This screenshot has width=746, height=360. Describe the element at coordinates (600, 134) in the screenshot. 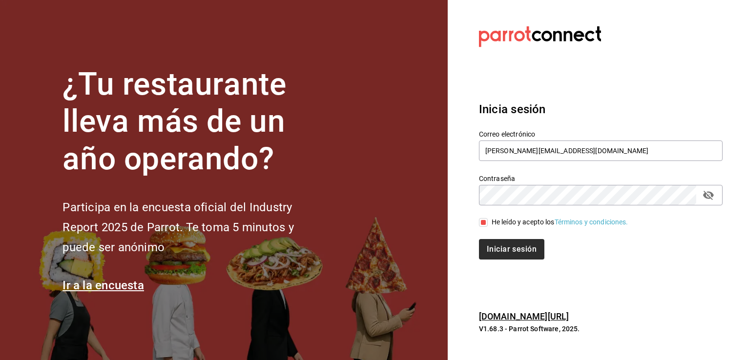

I see `label: Correo electrónico` at that location.